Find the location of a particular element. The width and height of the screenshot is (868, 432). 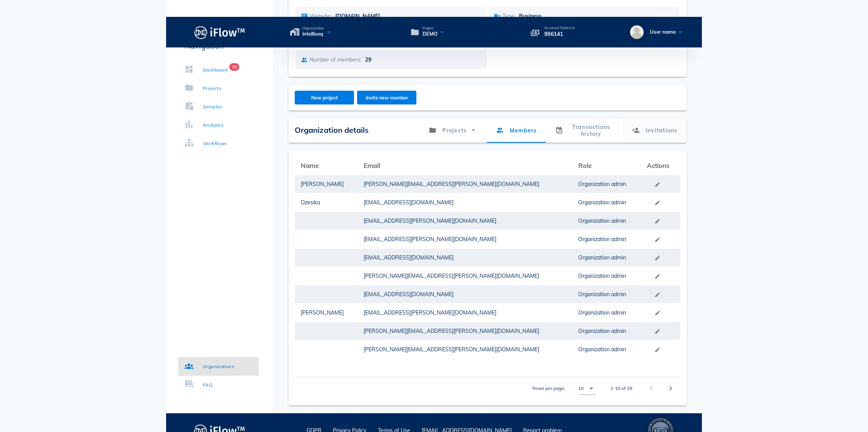

button: Next page is located at coordinates (670, 388).